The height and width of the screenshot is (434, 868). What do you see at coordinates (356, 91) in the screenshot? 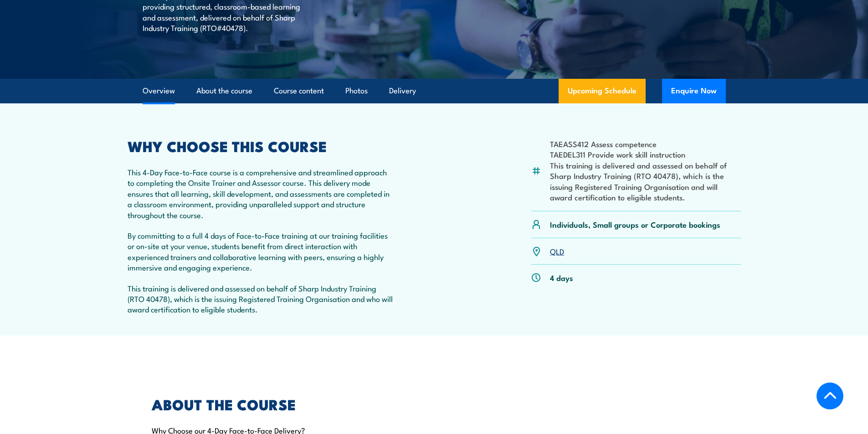
I see `a: Photos` at bounding box center [356, 91].